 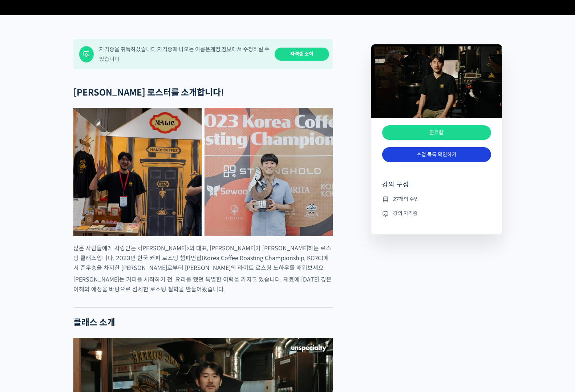 What do you see at coordinates (25, 244) in the screenshot?
I see `span: 홈` at bounding box center [25, 244].